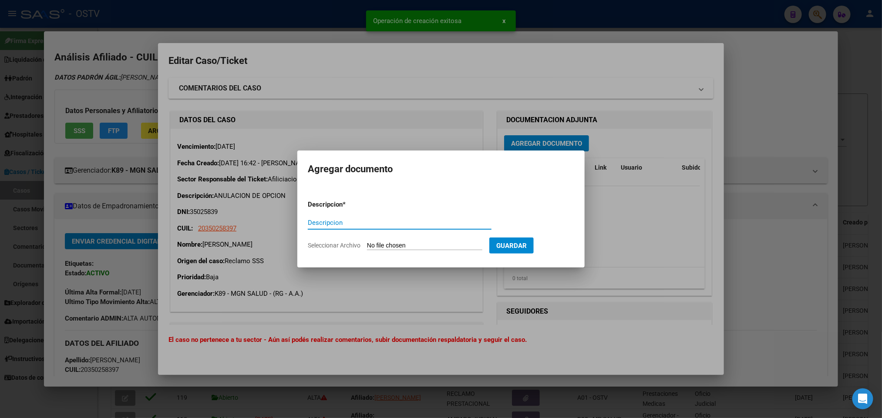  Describe the element at coordinates (512, 246) in the screenshot. I see `button: Guardar` at that location.